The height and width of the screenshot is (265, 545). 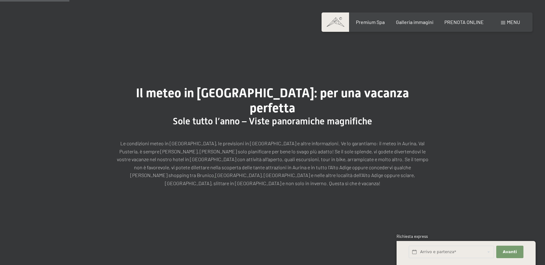 I want to click on a: PRENOTA ONLINE, so click(x=464, y=22).